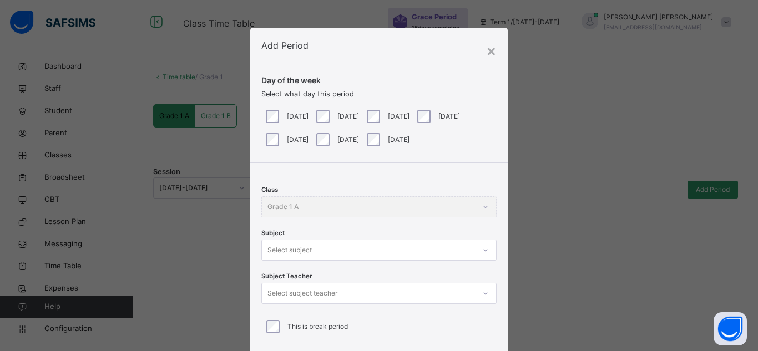 The image size is (758, 351). I want to click on span: Add Period, so click(285, 45).